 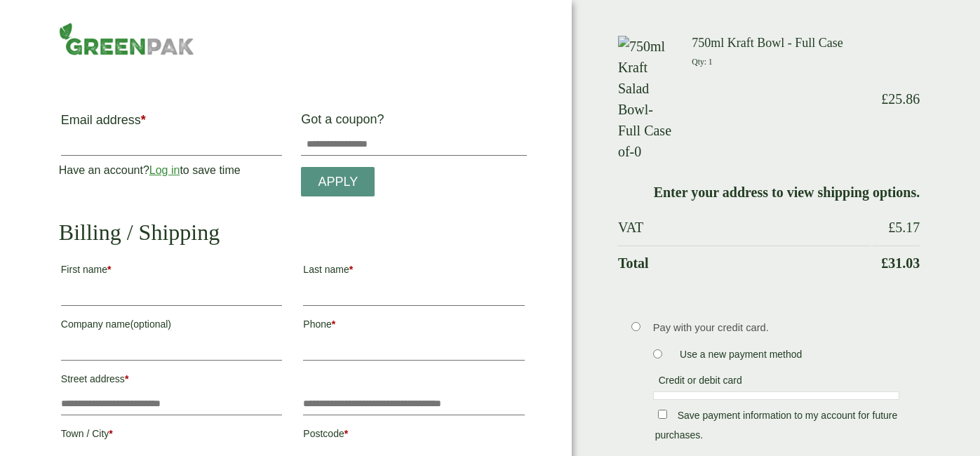 What do you see at coordinates (172, 381) in the screenshot?
I see `label: Street address` at bounding box center [172, 381].